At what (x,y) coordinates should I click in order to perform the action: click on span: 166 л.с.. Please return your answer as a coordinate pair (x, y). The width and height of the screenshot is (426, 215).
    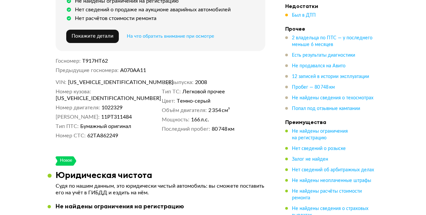
    Looking at the image, I should click on (200, 120).